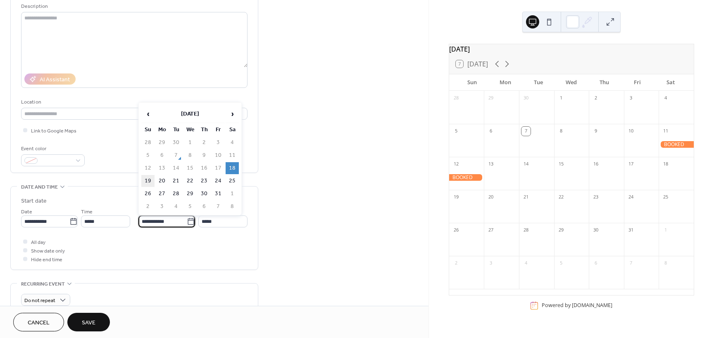 The image size is (714, 338). I want to click on td: 19, so click(148, 181).